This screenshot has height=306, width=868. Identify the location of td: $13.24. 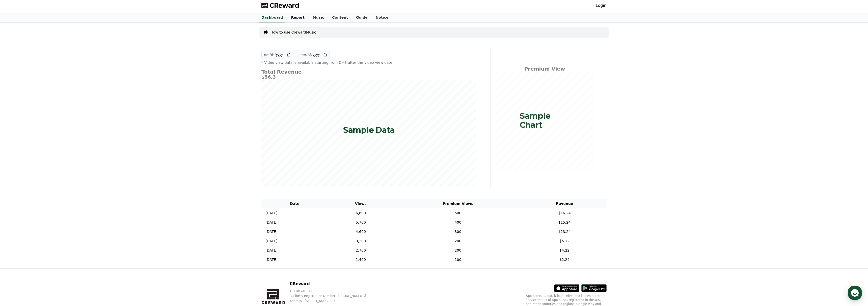
(565, 232).